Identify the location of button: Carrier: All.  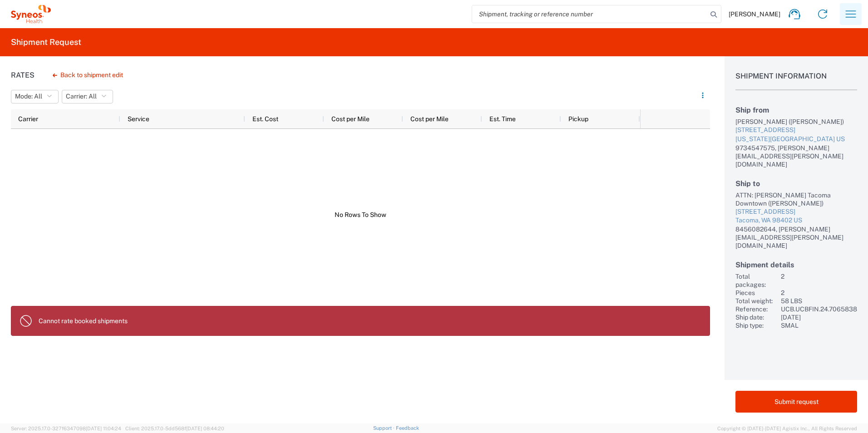
(87, 97).